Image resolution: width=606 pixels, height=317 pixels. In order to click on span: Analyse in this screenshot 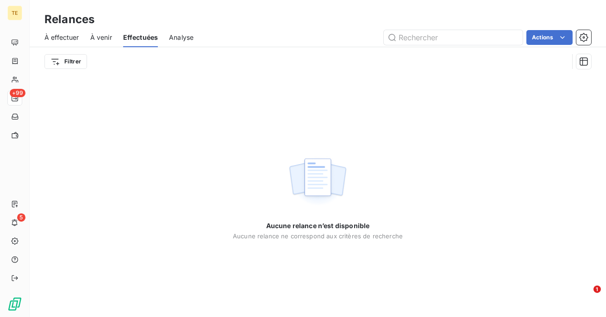, I will do `click(181, 37)`.